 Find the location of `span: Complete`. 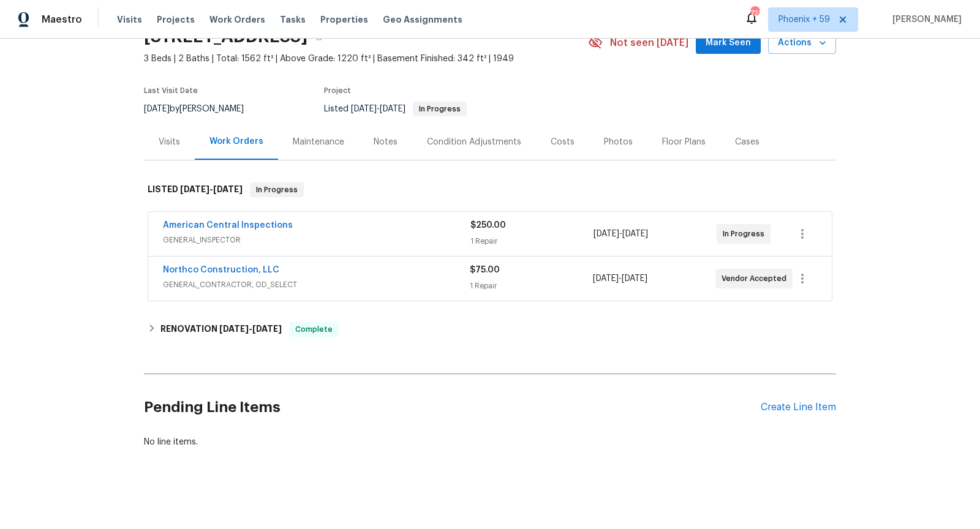

span: Complete is located at coordinates (314, 329).